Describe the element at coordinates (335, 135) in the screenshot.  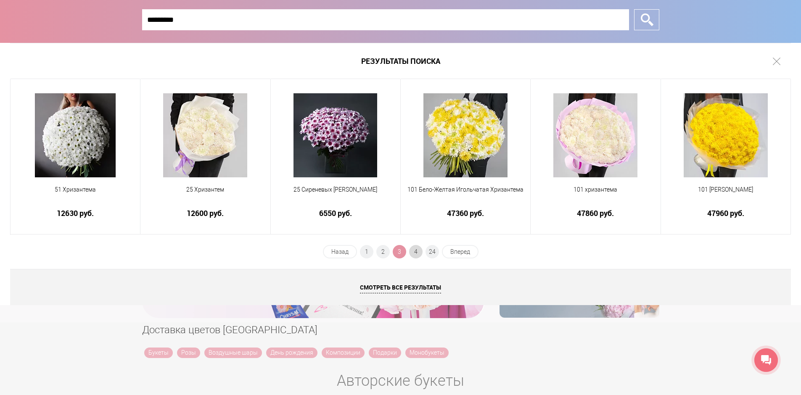
I see `img: 25 Сиреневых Хризантем Кустовых` at that location.